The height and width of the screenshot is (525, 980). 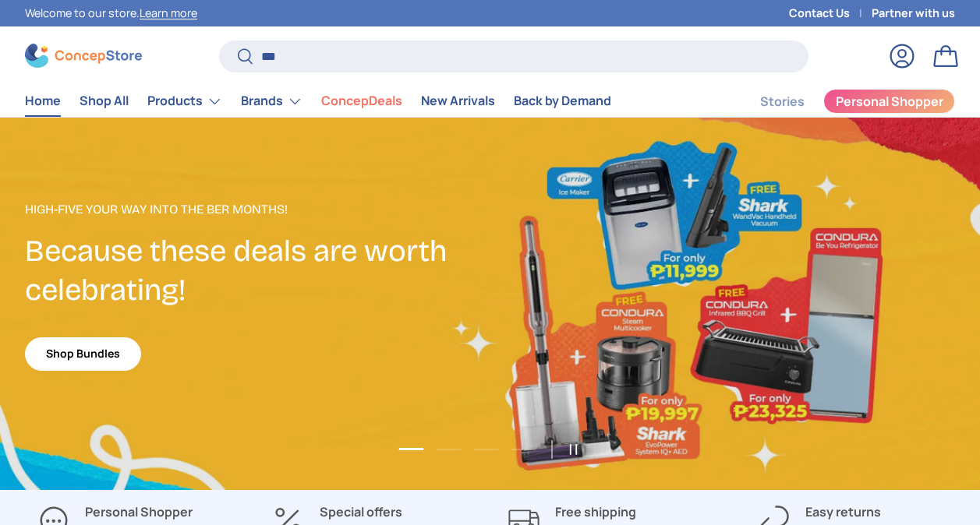 What do you see at coordinates (138, 512) in the screenshot?
I see `strong: Personal Shopper` at bounding box center [138, 512].